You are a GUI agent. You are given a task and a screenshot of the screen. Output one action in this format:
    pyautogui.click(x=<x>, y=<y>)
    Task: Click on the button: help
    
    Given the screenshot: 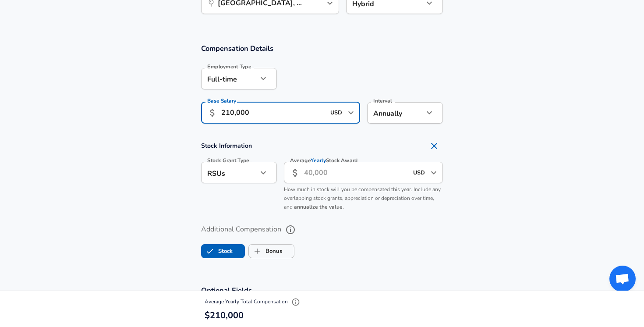 What is the action you would take?
    pyautogui.click(x=291, y=230)
    